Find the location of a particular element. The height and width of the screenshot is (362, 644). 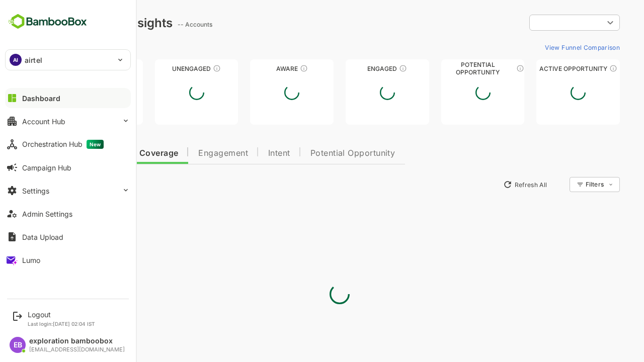

div: Orchestration Hub is located at coordinates (63, 145).